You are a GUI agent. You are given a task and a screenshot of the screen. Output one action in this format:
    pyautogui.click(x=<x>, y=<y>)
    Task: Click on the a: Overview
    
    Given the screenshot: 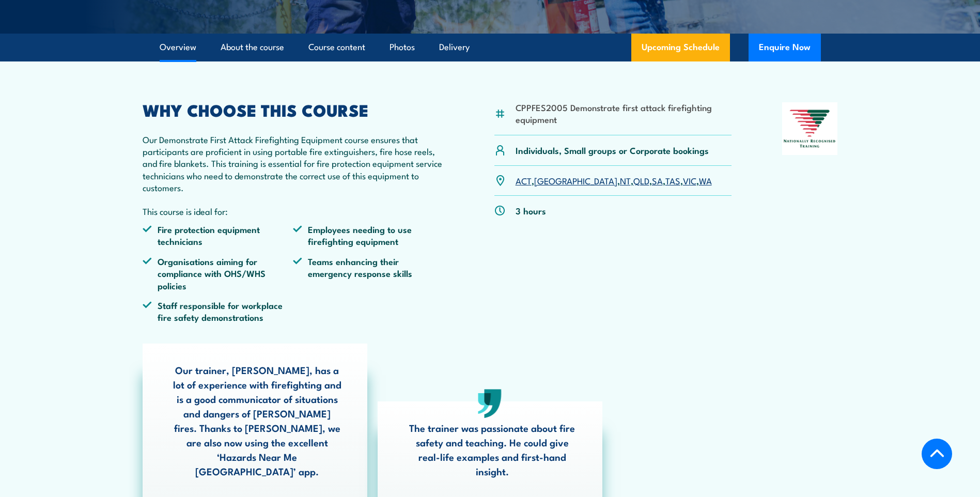 What is the action you would take?
    pyautogui.click(x=178, y=47)
    